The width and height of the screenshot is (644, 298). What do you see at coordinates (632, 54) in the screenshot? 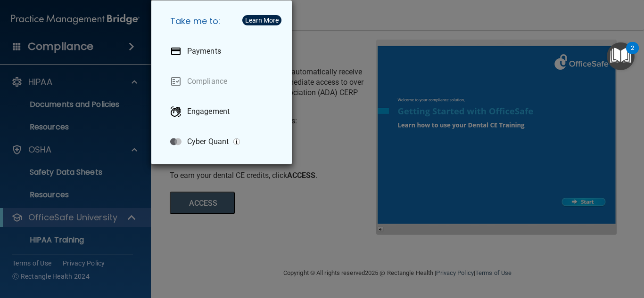
I see `div: 2` at bounding box center [632, 54].